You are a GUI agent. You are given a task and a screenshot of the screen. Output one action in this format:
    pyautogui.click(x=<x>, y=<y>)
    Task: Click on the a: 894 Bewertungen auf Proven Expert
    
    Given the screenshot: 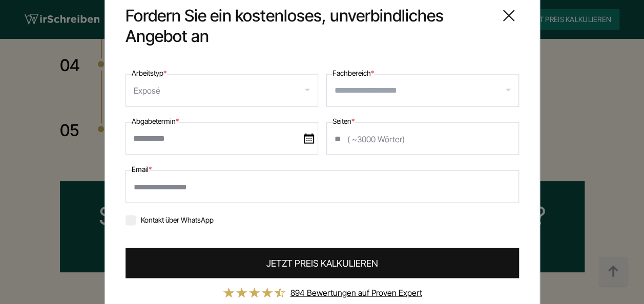 What is the action you would take?
    pyautogui.click(x=356, y=292)
    